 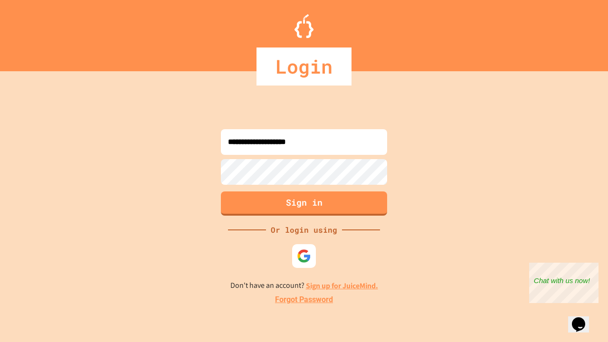 I want to click on a: Forgot Password, so click(x=304, y=300).